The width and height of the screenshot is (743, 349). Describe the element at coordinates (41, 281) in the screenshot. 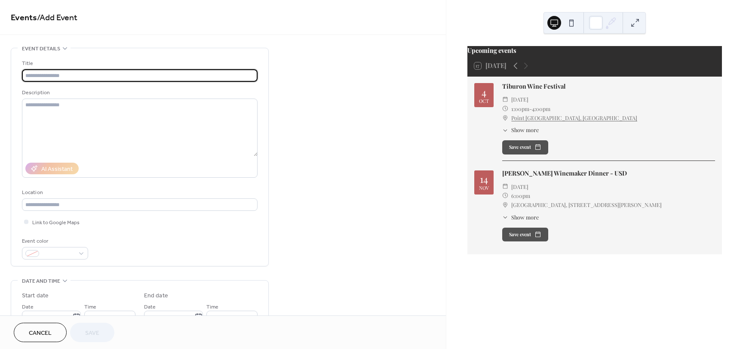

I see `span: Date and time` at that location.